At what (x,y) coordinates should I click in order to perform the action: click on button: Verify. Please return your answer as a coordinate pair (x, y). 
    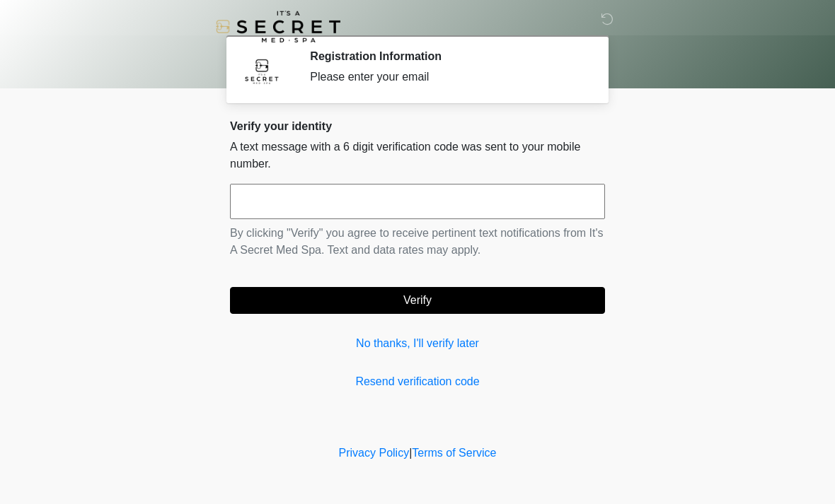
    Looking at the image, I should click on (418, 300).